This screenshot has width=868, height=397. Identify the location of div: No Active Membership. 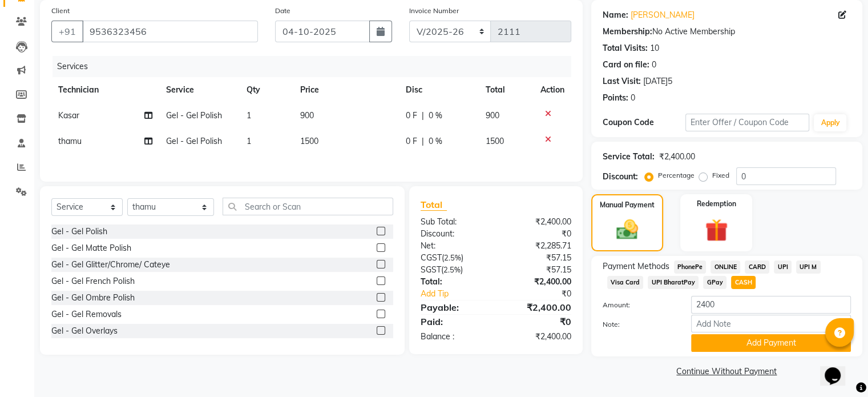
(726, 31).